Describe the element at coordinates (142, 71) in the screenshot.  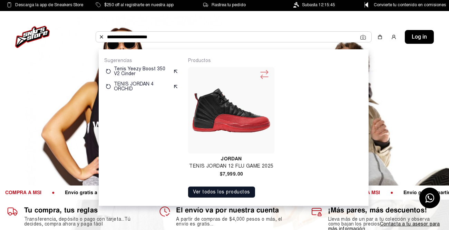
I see `p: Tenis Yeezy Boost 350 V2 Cinder` at that location.